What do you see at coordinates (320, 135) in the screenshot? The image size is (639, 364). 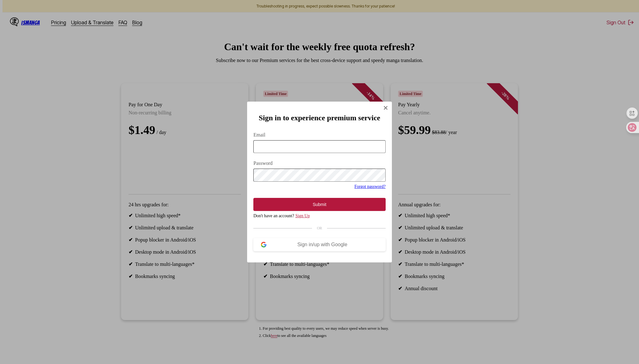 I see `label: Email` at bounding box center [320, 135].